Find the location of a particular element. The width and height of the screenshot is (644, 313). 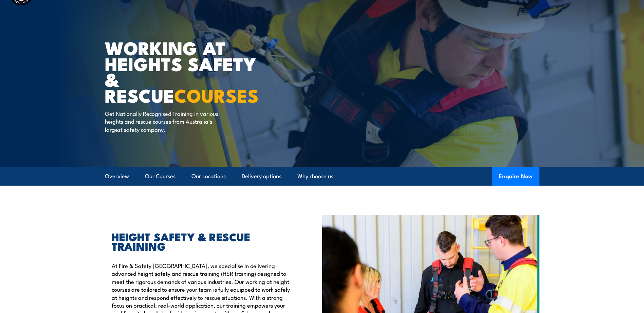

a: Why choose us is located at coordinates (315, 176).